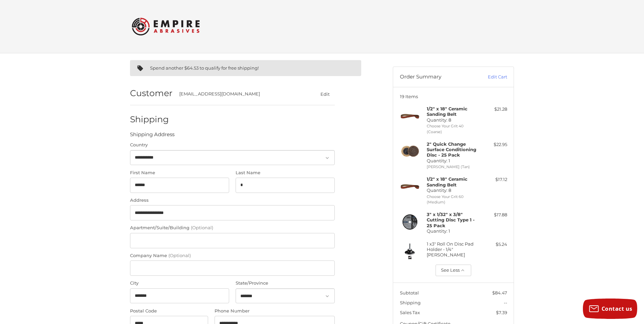 The image size is (644, 324). Describe the element at coordinates (232, 145) in the screenshot. I see `label: Country` at that location.